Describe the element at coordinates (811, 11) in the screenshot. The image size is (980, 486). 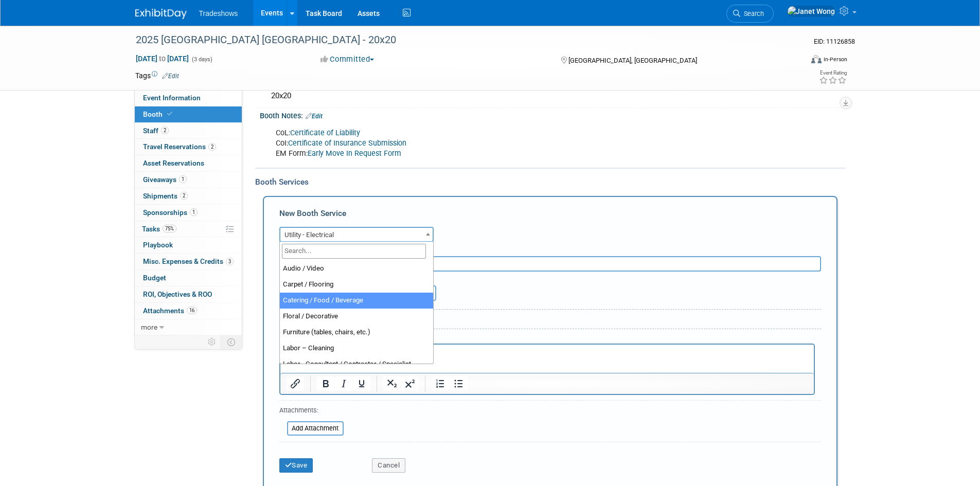
I see `img: Janet Wong` at that location.